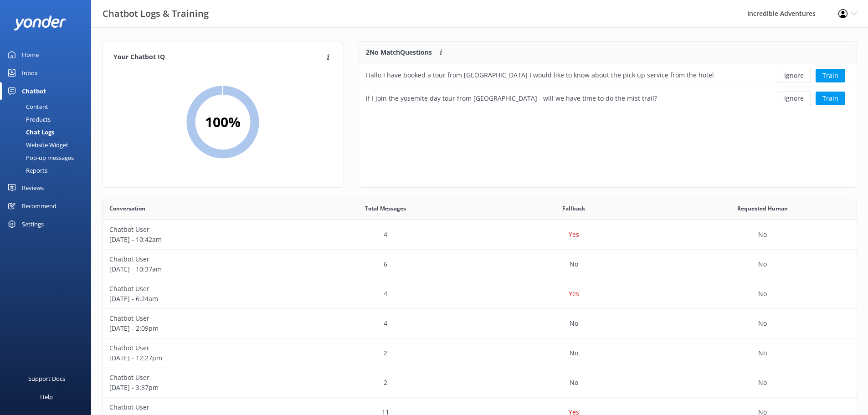 This screenshot has width=868, height=415. Describe the element at coordinates (48, 106) in the screenshot. I see `a: Content` at that location.